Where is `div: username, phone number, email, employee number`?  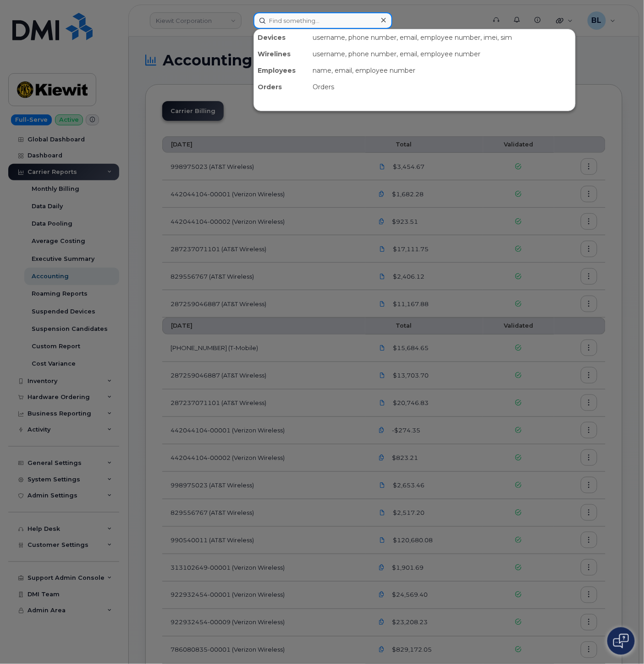 div: username, phone number, email, employee number is located at coordinates (442, 54).